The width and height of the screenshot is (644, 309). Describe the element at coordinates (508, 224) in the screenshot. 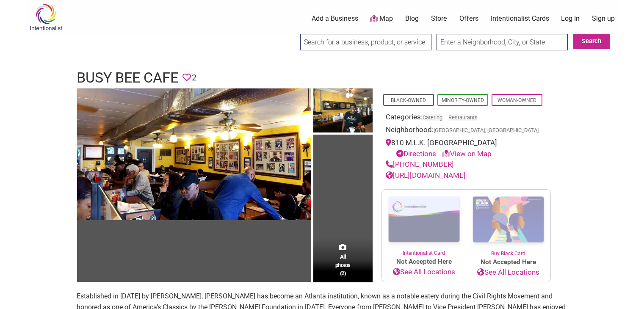

I see `a: Buy Black Card` at that location.